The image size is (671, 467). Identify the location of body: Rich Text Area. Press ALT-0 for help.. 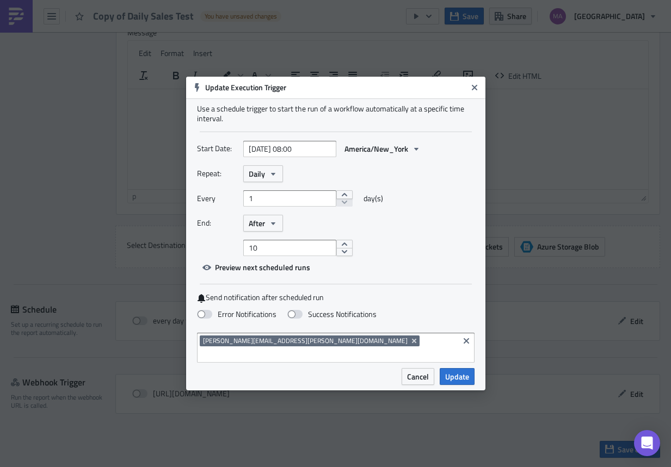
(260, 9).